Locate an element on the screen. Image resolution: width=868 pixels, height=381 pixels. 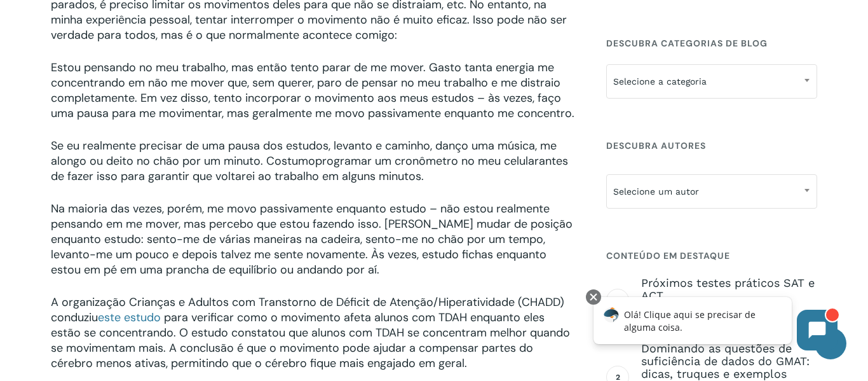
font: Selecione um autor is located at coordinates (656, 191).